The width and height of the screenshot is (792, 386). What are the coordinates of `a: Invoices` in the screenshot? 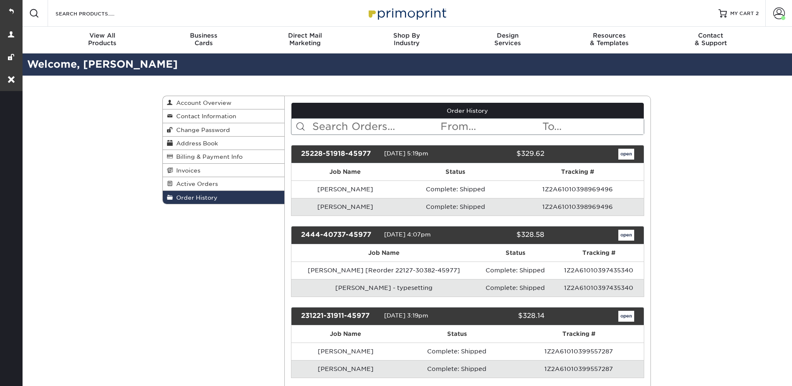 It's located at (224, 170).